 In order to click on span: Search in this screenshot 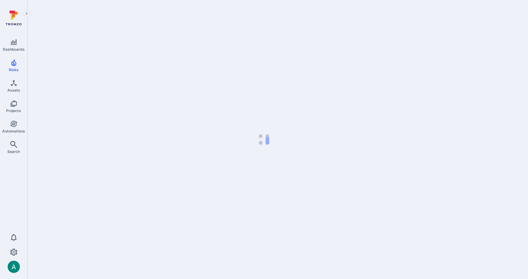, I will do `click(13, 152)`.